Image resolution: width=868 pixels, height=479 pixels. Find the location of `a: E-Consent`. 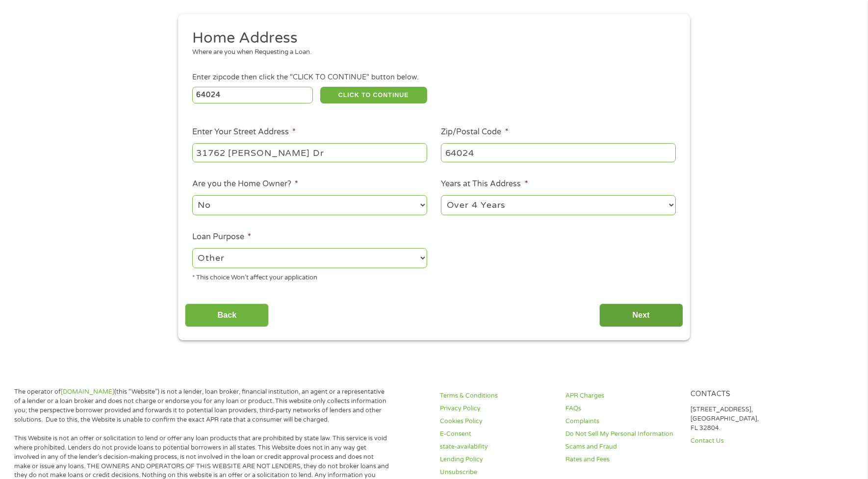

a: E-Consent is located at coordinates (496, 434).